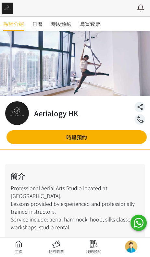  I want to click on h2: 簡介, so click(75, 176).